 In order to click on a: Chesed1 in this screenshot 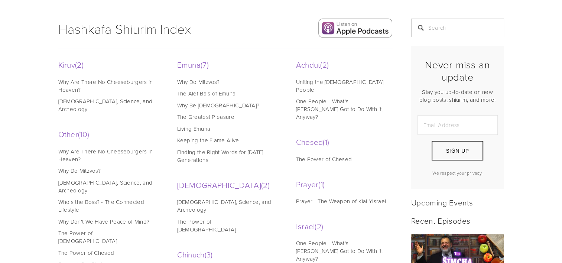, I will do `click(344, 142)`.